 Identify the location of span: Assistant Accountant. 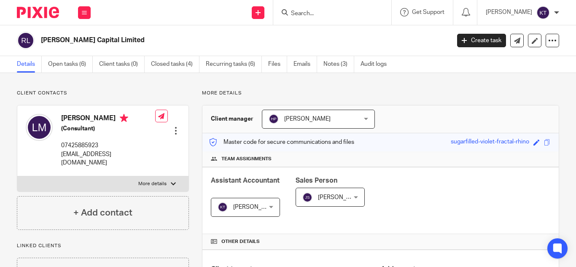
(245, 180).